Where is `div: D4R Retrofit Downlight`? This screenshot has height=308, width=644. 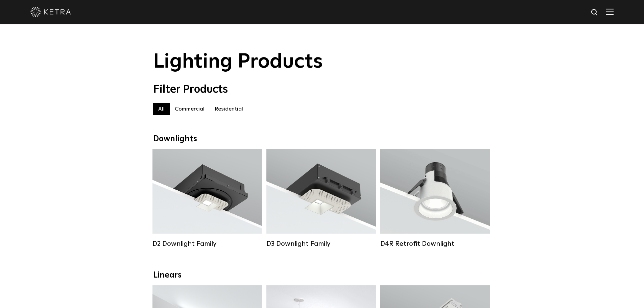
div: D4R Retrofit Downlight is located at coordinates (435, 244).